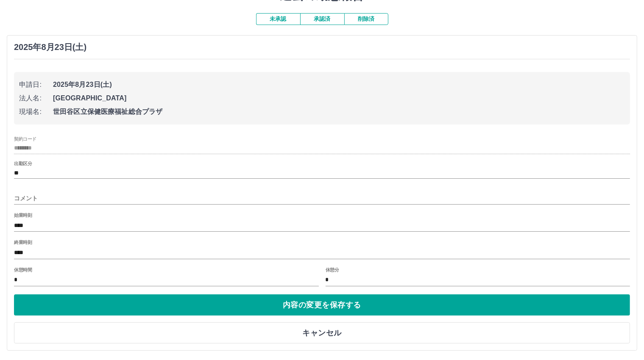  I want to click on label: 休憩分, so click(332, 270).